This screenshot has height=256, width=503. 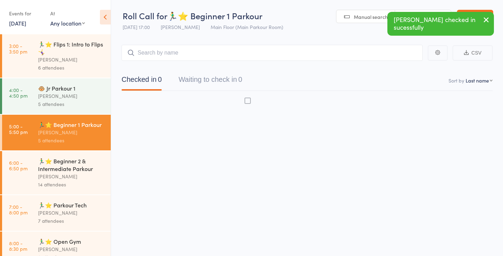 I want to click on div: 🏃‍♂️⭐ Flips 1: Intro to Flips 🤸‍♀️, so click(x=71, y=48).